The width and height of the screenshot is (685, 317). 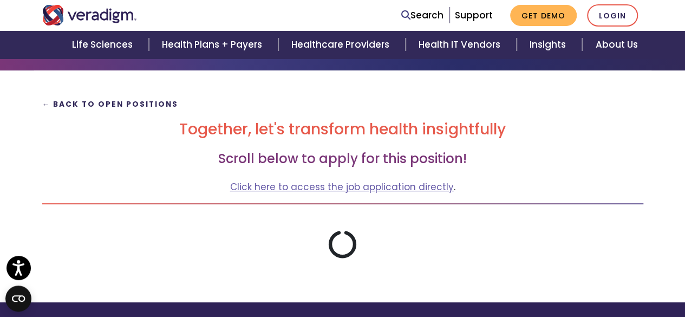 I want to click on a: Get Demo, so click(x=543, y=15).